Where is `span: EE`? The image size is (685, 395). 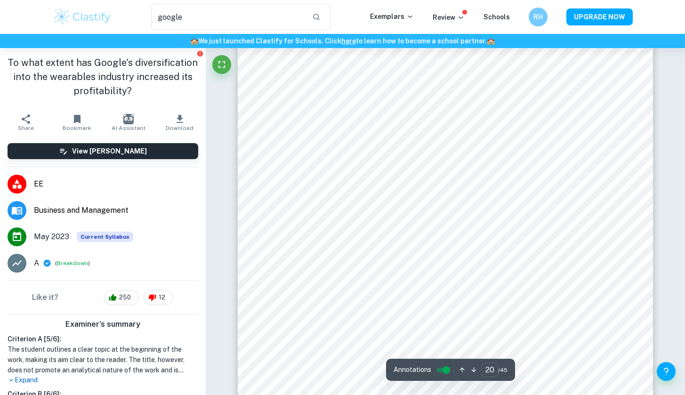 span: EE is located at coordinates (116, 184).